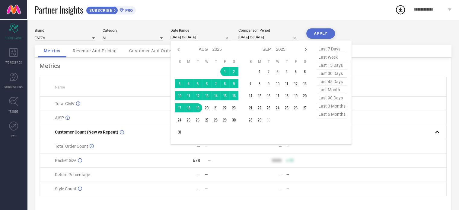 Image resolution: width=459 pixels, height=210 pixels. Describe the element at coordinates (296, 108) in the screenshot. I see `td: Fri Sep 26 2025` at that location.